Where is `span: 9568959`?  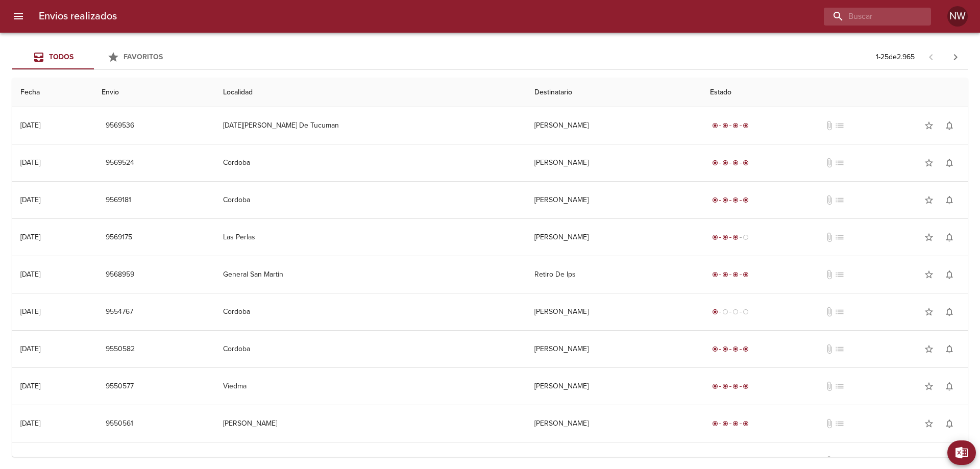
span: 9568959 is located at coordinates (120, 274).